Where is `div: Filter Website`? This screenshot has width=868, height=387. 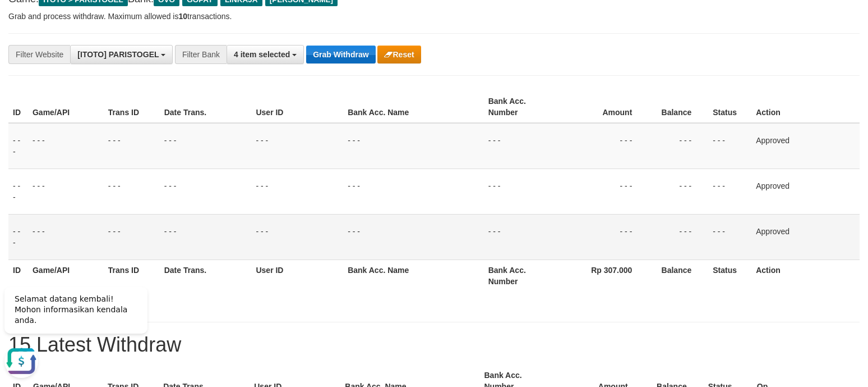 div: Filter Website is located at coordinates (39, 55).